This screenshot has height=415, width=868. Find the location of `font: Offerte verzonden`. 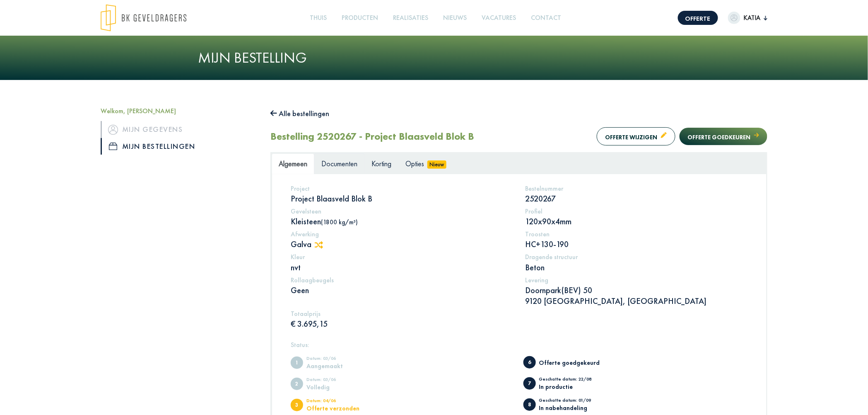

font: Offerte verzonden is located at coordinates (333, 408).